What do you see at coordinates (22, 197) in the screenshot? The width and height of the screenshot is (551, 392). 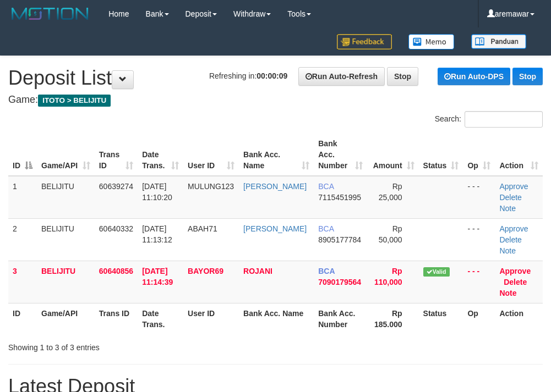 I see `td: 1` at bounding box center [22, 197].